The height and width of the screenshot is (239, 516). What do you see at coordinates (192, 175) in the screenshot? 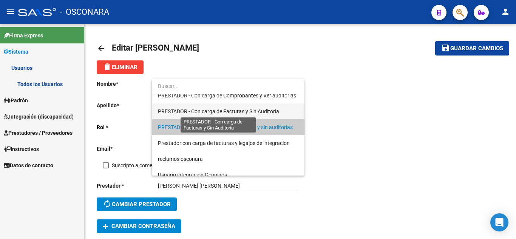
I see `span: Usuario integracion Genuinos` at bounding box center [192, 175].